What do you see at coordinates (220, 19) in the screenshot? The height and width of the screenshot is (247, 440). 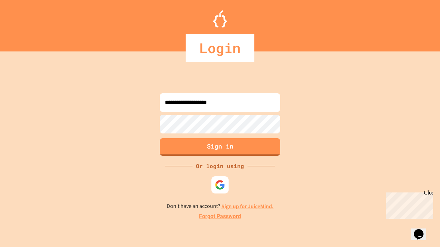 I see `img: Logo.svg` at bounding box center [220, 19].